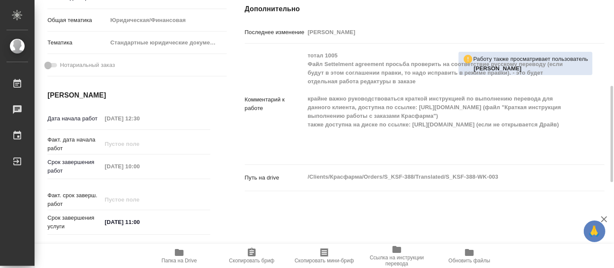 This screenshot has height=268, width=614. What do you see at coordinates (167, 20) in the screenshot?
I see `div: Юридическая/Финансовая` at bounding box center [167, 20].